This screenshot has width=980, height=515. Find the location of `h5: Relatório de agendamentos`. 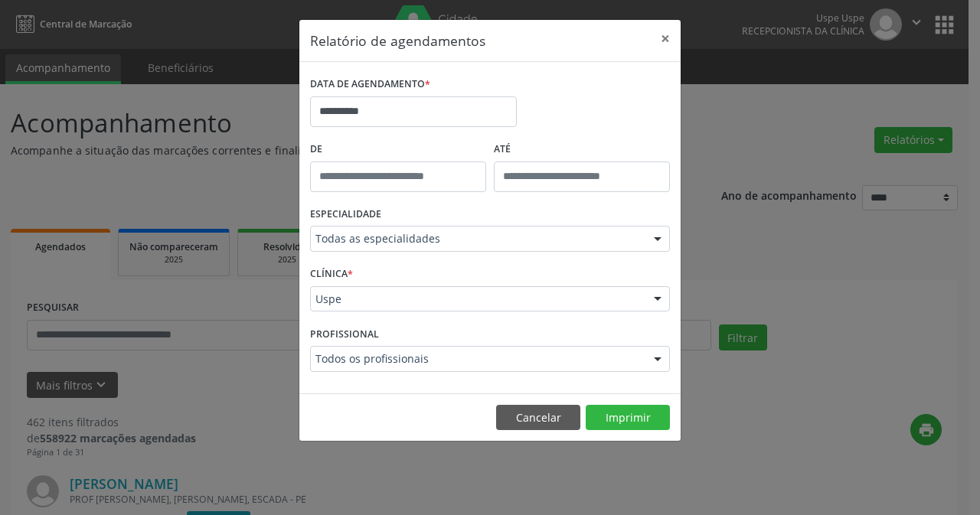

h5: Relatório de agendamentos is located at coordinates (397, 41).